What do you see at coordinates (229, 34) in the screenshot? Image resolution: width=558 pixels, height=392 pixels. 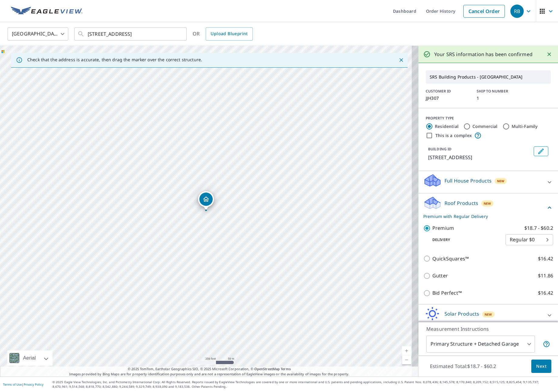 I see `span: Upload Blueprint` at bounding box center [229, 34].